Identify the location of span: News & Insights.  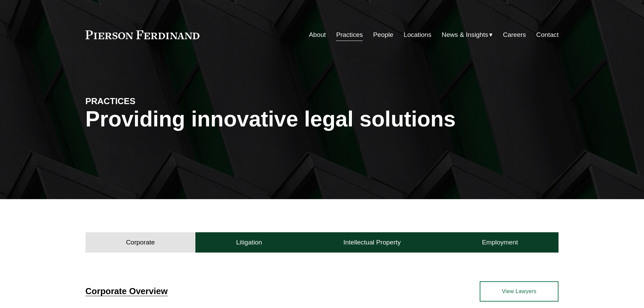
(465, 35).